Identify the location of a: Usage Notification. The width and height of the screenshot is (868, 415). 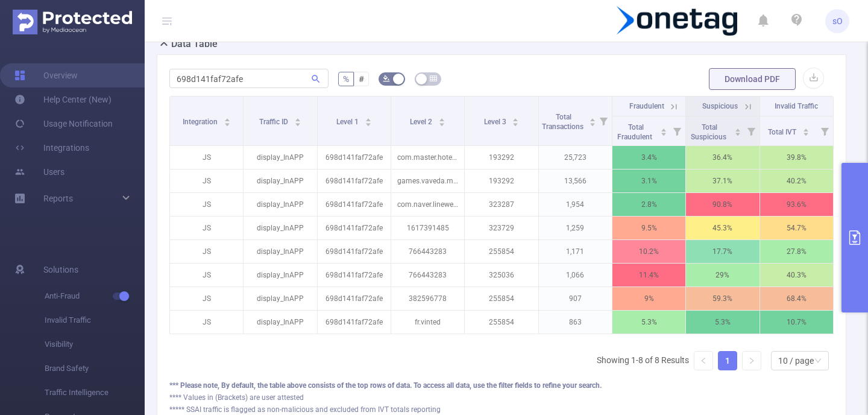
(63, 123).